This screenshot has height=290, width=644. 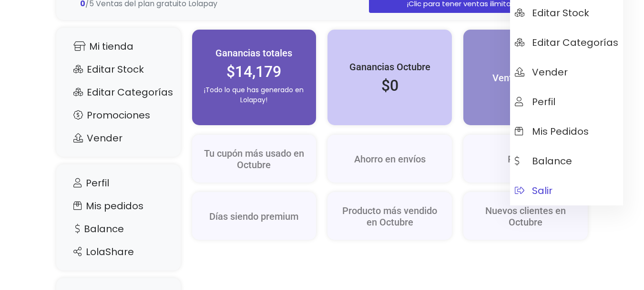 I want to click on span: Mis pedidos, so click(x=552, y=131).